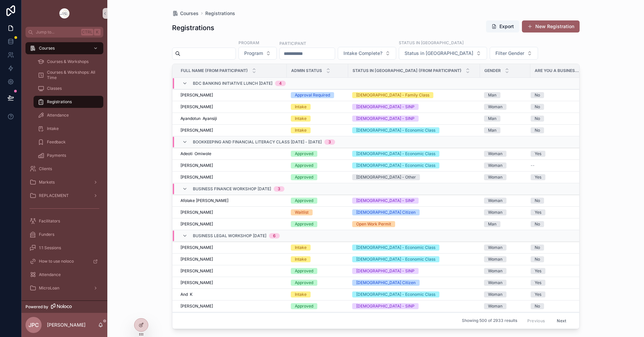 Image resolution: width=644 pixels, height=337 pixels. Describe the element at coordinates (275, 236) in the screenshot. I see `div: 6` at that location.